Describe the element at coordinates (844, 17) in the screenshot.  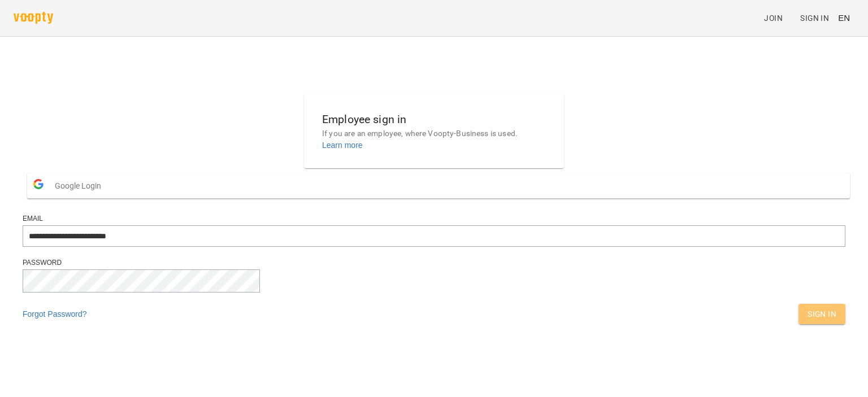
I see `span: EN` at that location.